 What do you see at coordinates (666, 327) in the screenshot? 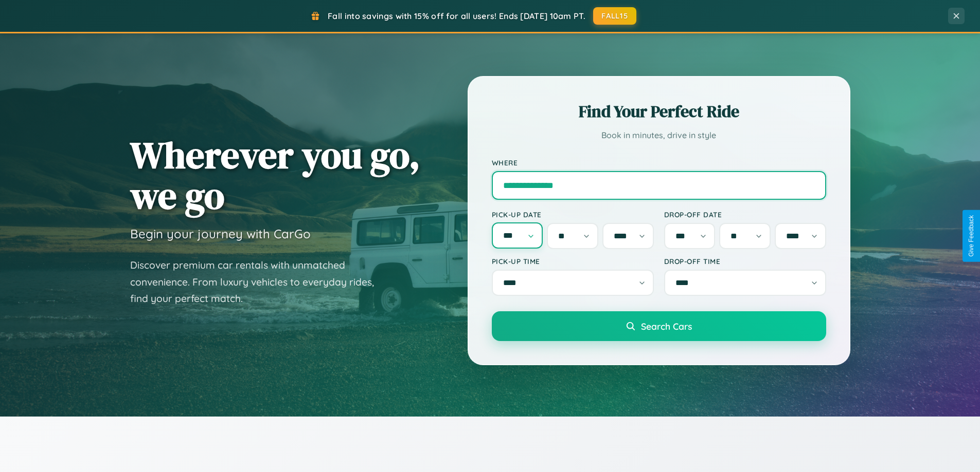
I see `span: Search Cars` at bounding box center [666, 327].